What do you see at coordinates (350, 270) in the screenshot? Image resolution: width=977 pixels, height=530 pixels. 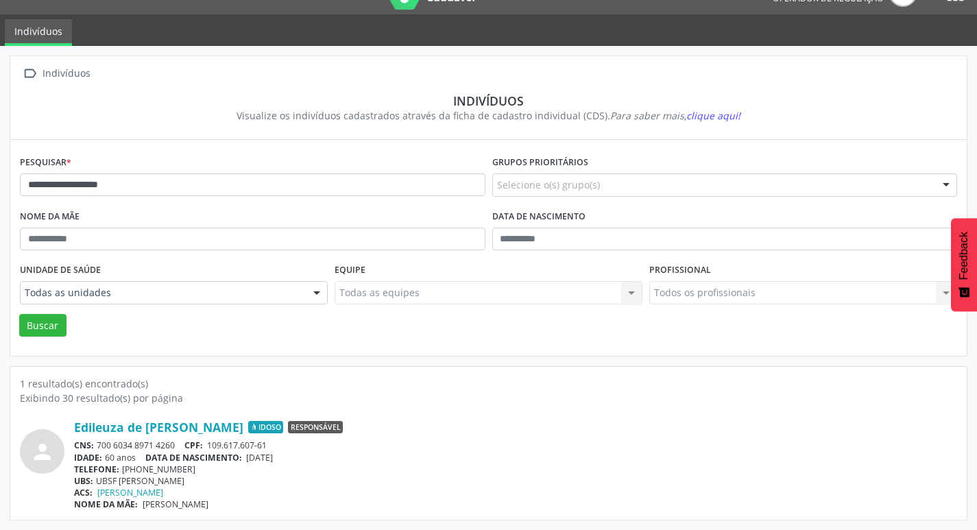 I see `label: Equipe` at bounding box center [350, 270].